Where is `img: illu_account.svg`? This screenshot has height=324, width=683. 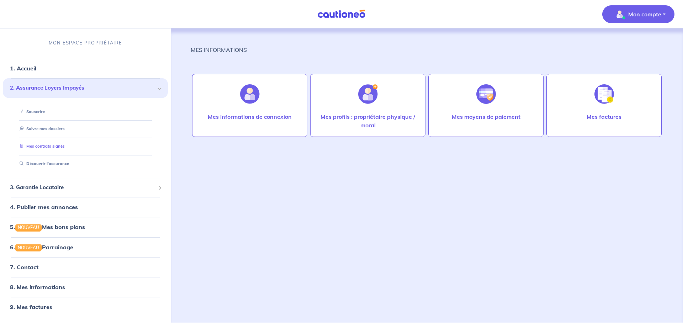 img: illu_account.svg is located at coordinates (250, 94).